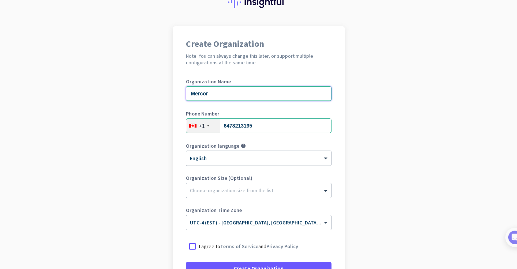  I want to click on i: help, so click(243, 146).